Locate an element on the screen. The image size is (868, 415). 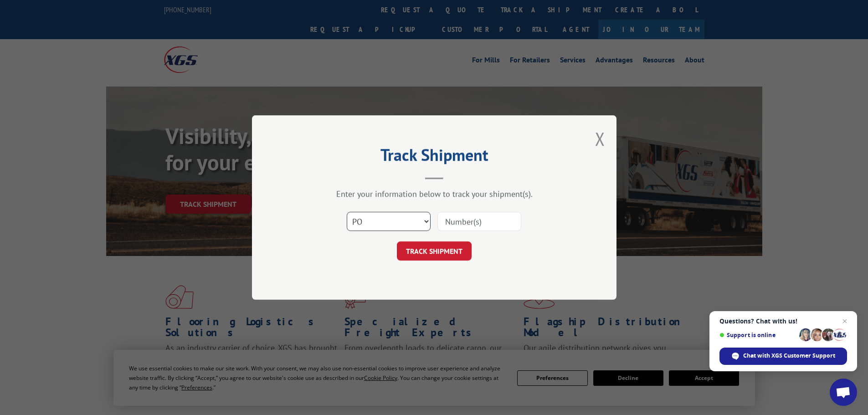
h2: Track Shipment is located at coordinates (434, 157).